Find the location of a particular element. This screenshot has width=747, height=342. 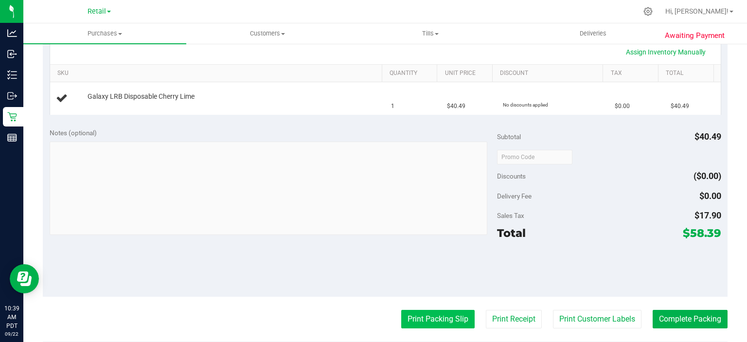

span: Retail is located at coordinates (97, 11).